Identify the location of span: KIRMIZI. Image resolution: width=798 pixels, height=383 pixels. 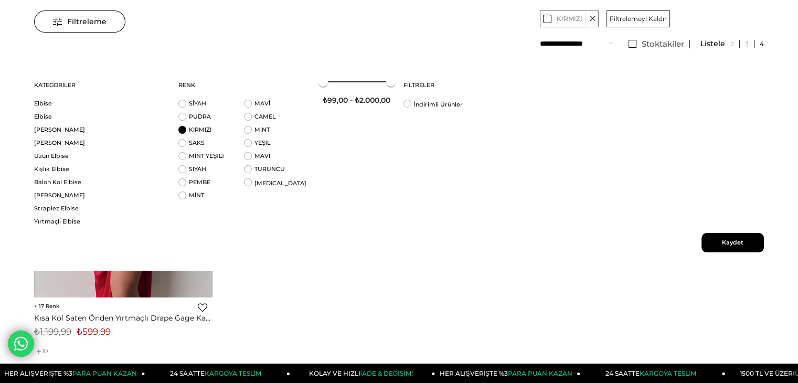
(569, 19).